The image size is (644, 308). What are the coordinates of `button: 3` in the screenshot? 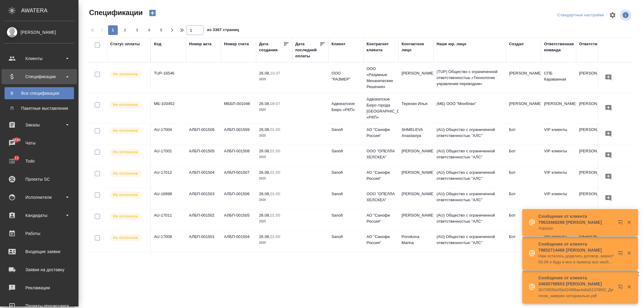 It's located at (137, 30).